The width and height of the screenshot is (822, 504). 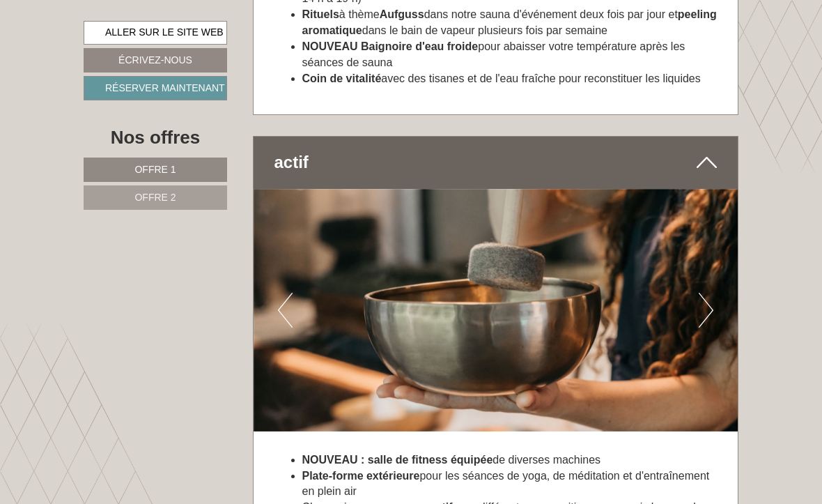 What do you see at coordinates (510, 23) in the screenshot?
I see `li: à thème dans notre sauna d'événement deux fois par jour et dans le bain de vapeur plusieurs fois ...` at bounding box center [510, 23].